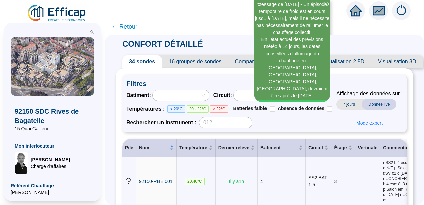 This screenshot has height=205, width=424. What do you see at coordinates (147, 109) in the screenshot?
I see `span: Températures :` at bounding box center [147, 109].